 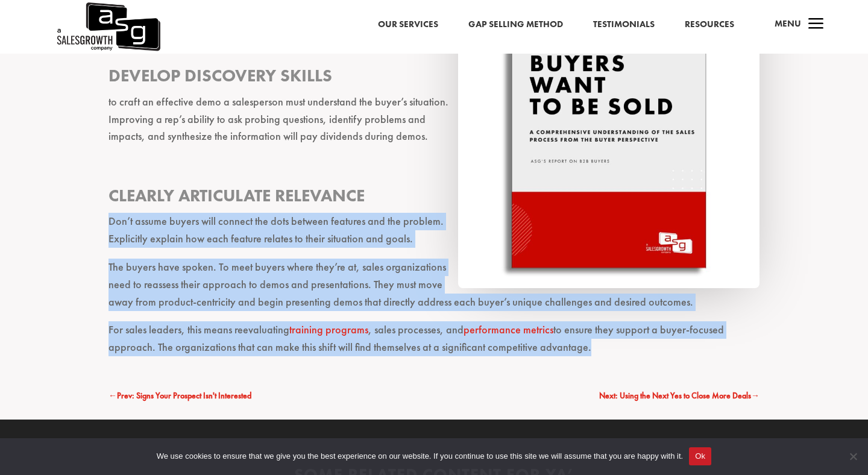 What do you see at coordinates (434, 290) in the screenshot?
I see `p: The buyers have spoken. To meet buyers where they’re at, sales organizations need to reassess the...` at bounding box center [434, 290].